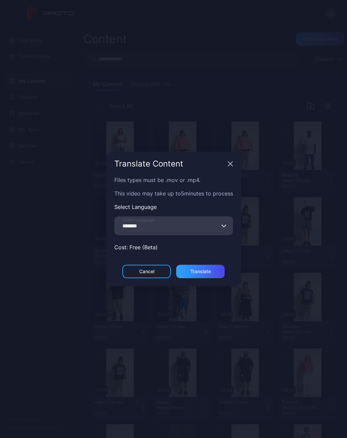  What do you see at coordinates (147, 272) in the screenshot?
I see `div: Cancel` at bounding box center [147, 272].